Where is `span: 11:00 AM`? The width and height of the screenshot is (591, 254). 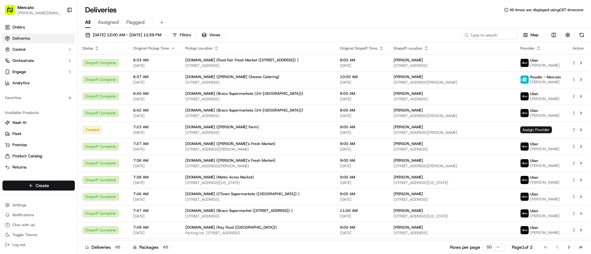
span: 11:00 AM is located at coordinates (361, 211).